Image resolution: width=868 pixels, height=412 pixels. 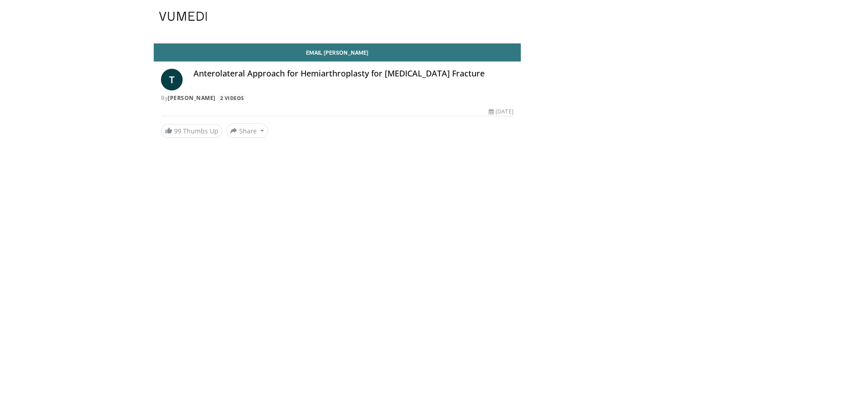 What do you see at coordinates (337, 98) in the screenshot?
I see `div: By` at bounding box center [337, 98].